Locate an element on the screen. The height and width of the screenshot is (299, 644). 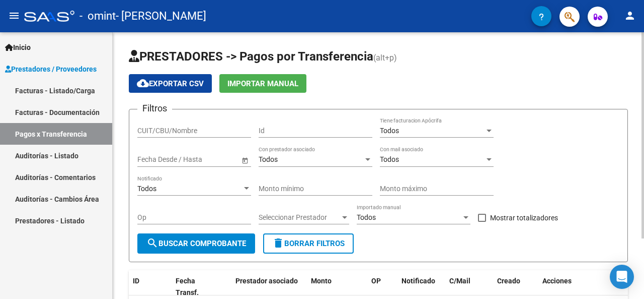
span: - omint is located at coordinates (97, 16).